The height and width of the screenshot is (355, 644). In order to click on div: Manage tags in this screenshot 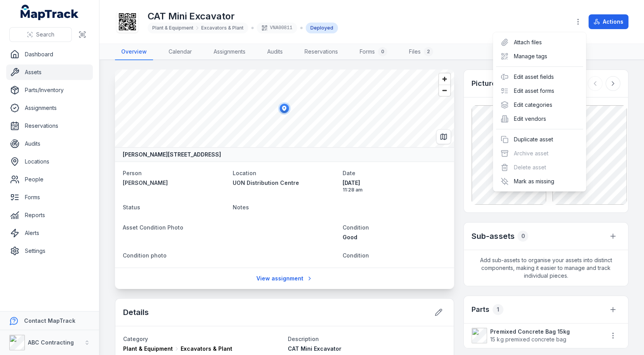, I will do `click(539, 56)`.